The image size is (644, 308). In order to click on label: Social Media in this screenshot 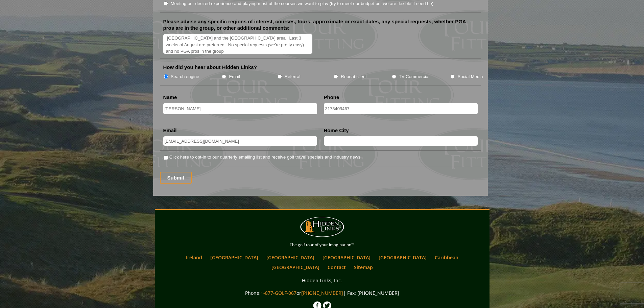, I will do `click(470, 77)`.